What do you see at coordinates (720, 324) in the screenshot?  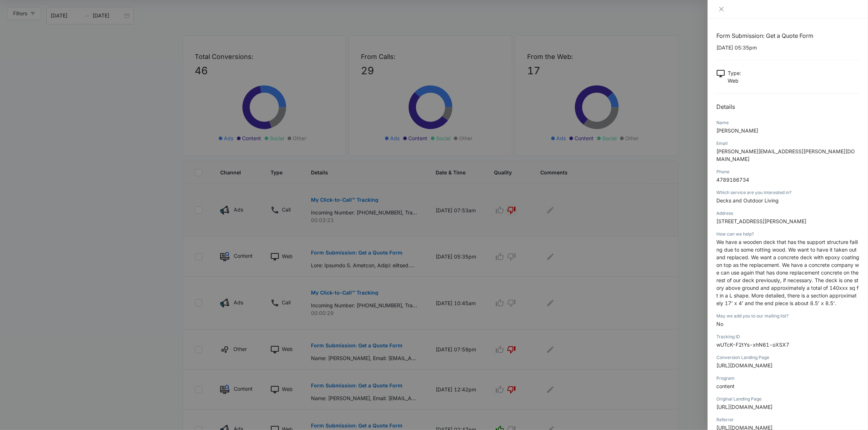 I see `span: No` at bounding box center [720, 324].